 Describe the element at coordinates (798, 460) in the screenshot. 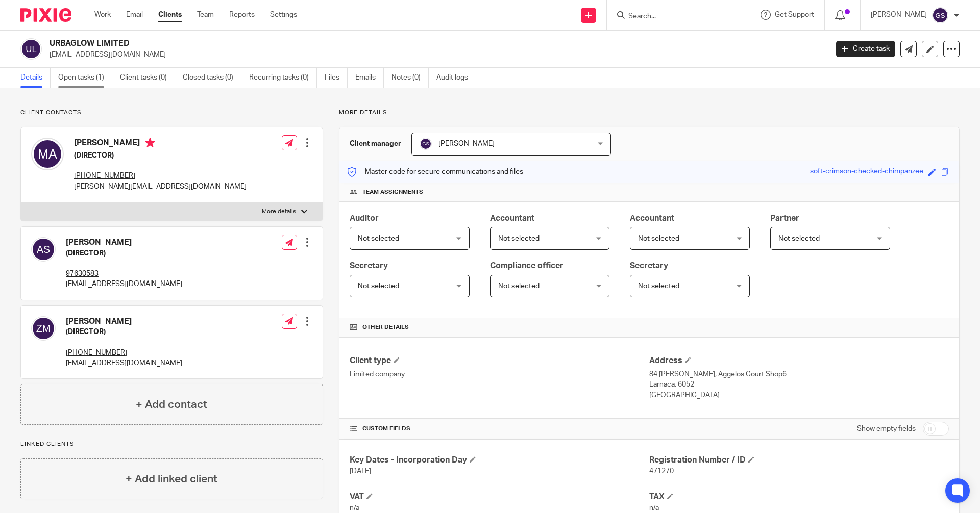

I see `h4: Registration Number / ID` at that location.